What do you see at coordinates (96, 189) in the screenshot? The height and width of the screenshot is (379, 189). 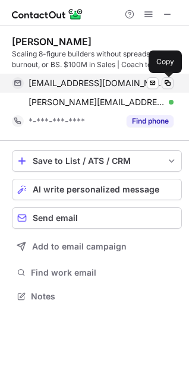 I see `span: AI write personalized message` at bounding box center [96, 189].